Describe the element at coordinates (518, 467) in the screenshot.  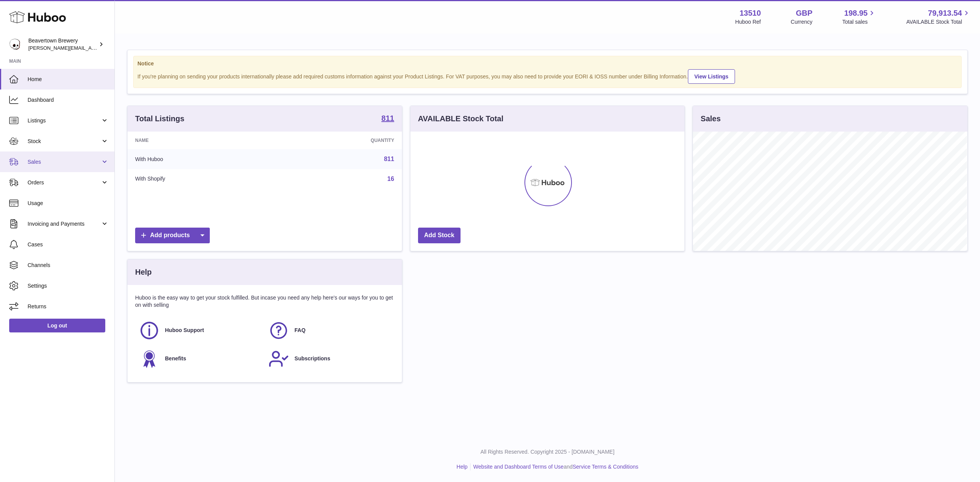
I see `a: Website and Dashboard Terms of Use` at that location.